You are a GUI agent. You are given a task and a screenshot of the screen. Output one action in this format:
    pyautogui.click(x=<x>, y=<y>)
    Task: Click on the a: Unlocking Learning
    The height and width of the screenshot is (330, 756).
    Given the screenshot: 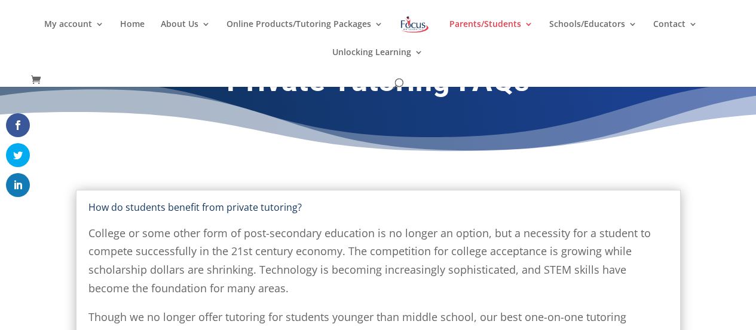 What is the action you would take?
    pyautogui.click(x=378, y=62)
    